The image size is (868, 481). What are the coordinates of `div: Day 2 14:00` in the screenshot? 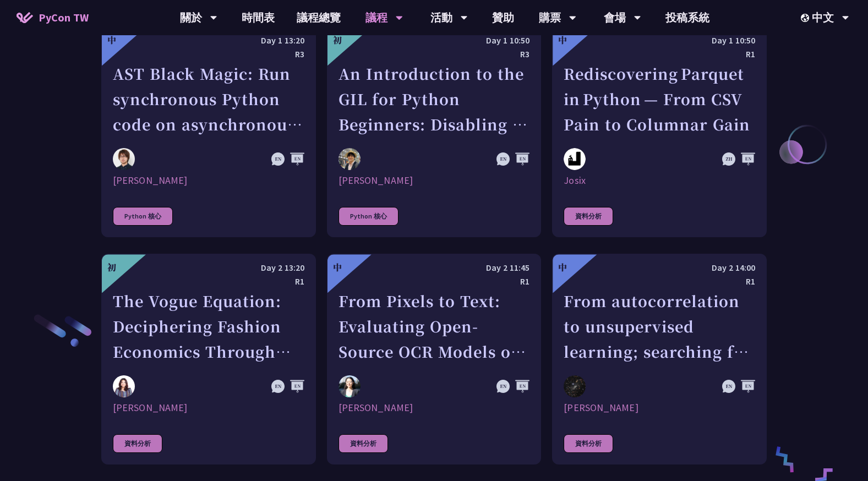 It's located at (659, 267).